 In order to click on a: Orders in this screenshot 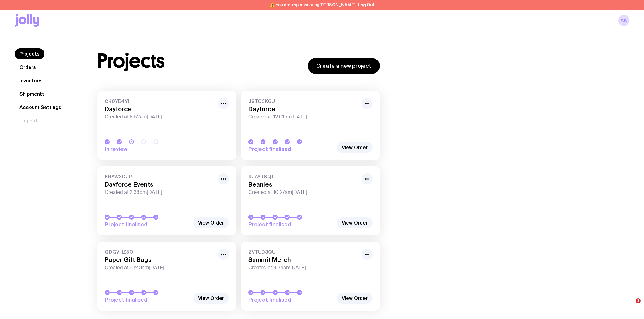, I will do `click(28, 67)`.